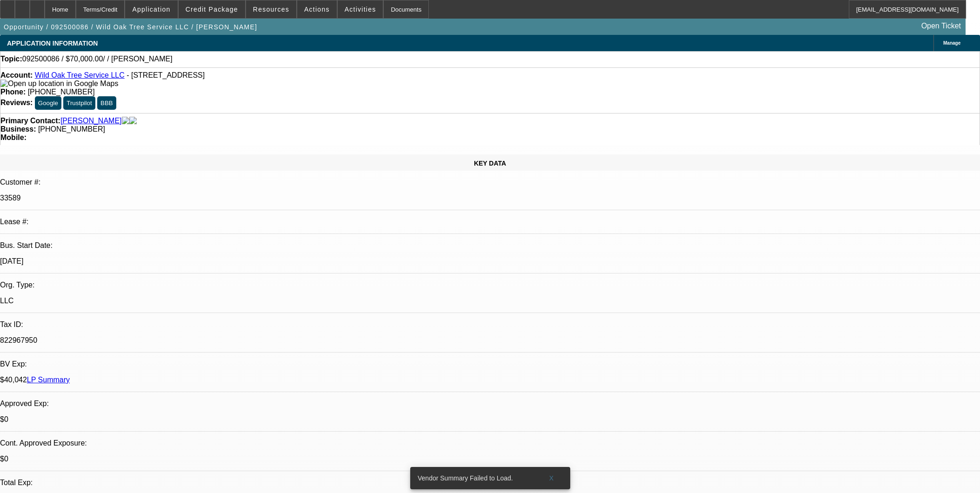 The image size is (980, 493). Describe the element at coordinates (316, 9) in the screenshot. I see `button: Actions` at that location.